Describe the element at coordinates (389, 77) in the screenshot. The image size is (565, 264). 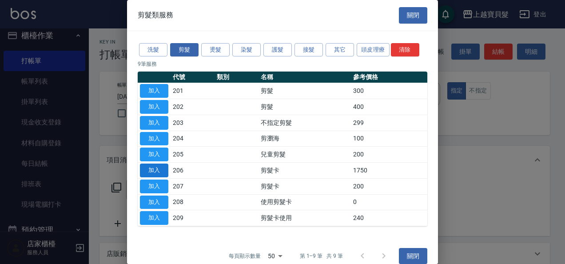
I see `th: 參考價格` at that location.